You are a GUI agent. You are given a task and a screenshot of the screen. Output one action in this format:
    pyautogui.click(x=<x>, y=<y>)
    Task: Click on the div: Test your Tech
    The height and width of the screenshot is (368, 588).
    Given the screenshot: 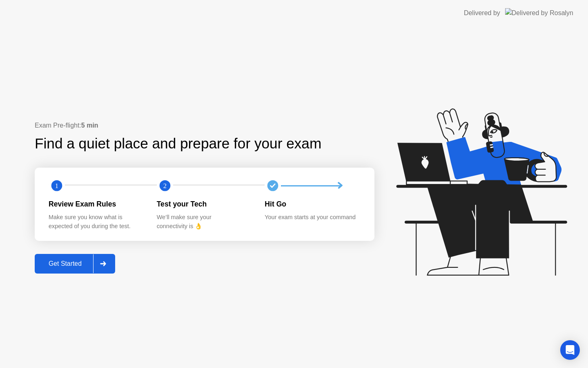 What is the action you would take?
    pyautogui.click(x=204, y=203)
    